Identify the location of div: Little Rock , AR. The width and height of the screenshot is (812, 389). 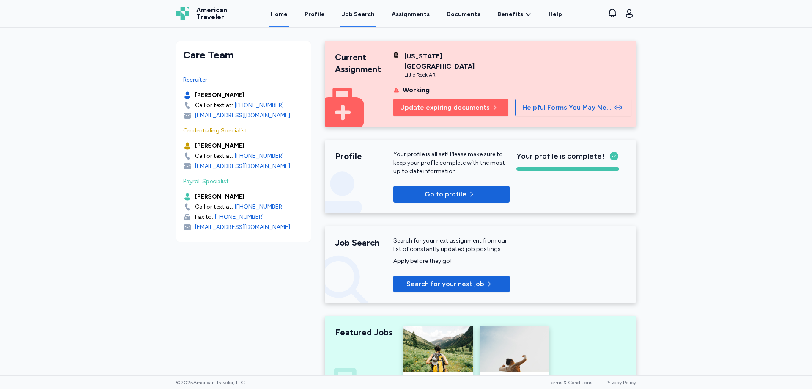
(457, 75).